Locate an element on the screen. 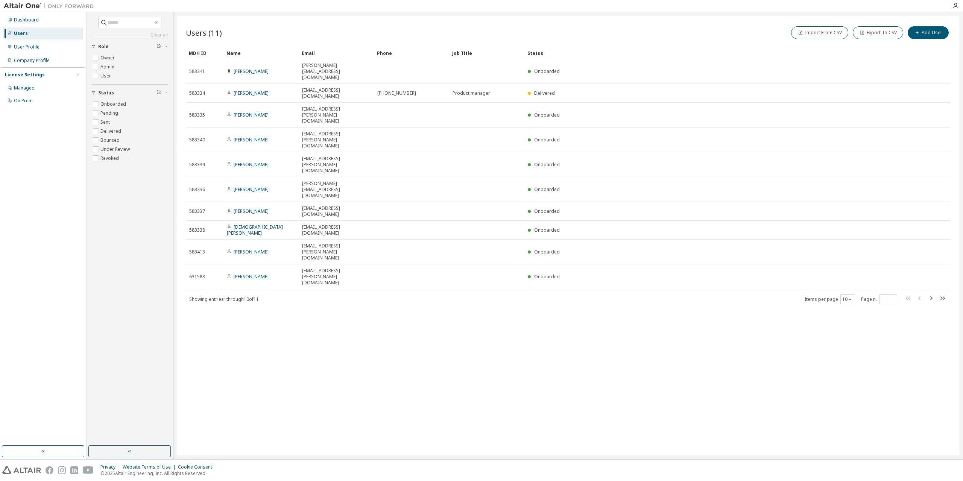  span: Product manager is located at coordinates (471, 93).